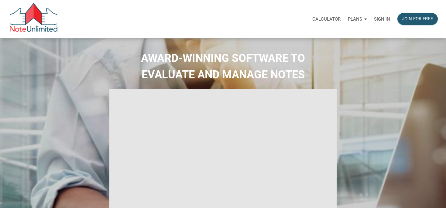  What do you see at coordinates (382, 19) in the screenshot?
I see `p: Sign in` at bounding box center [382, 19].